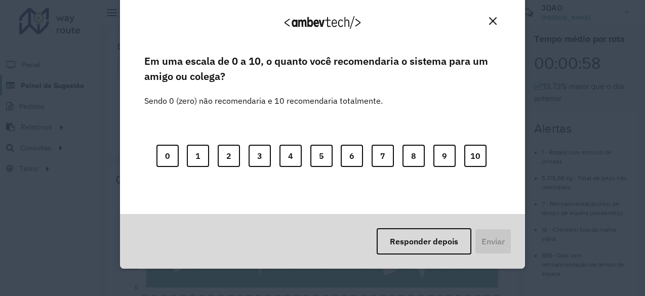 The image size is (645, 296). I want to click on button: 1, so click(198, 156).